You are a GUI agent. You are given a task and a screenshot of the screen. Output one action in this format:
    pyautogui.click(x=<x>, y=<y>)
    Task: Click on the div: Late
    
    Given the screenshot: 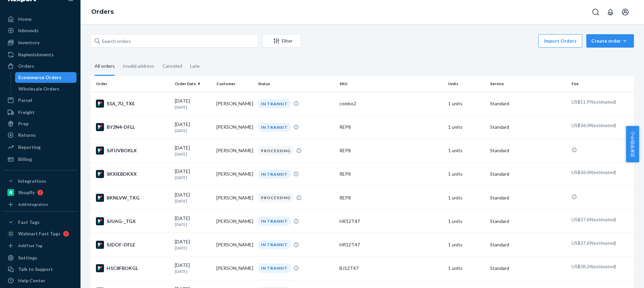 What is the action you would take?
    pyautogui.click(x=195, y=66)
    